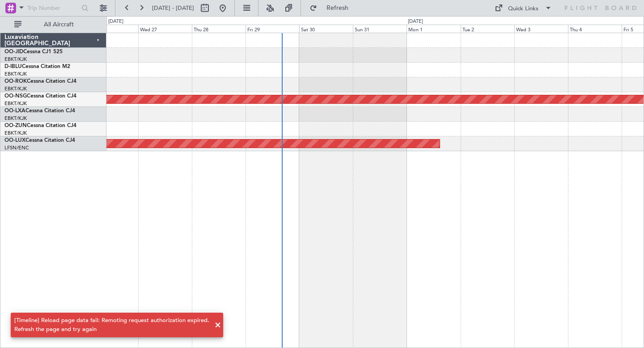  I want to click on button: All Aircraft, so click(53, 25).